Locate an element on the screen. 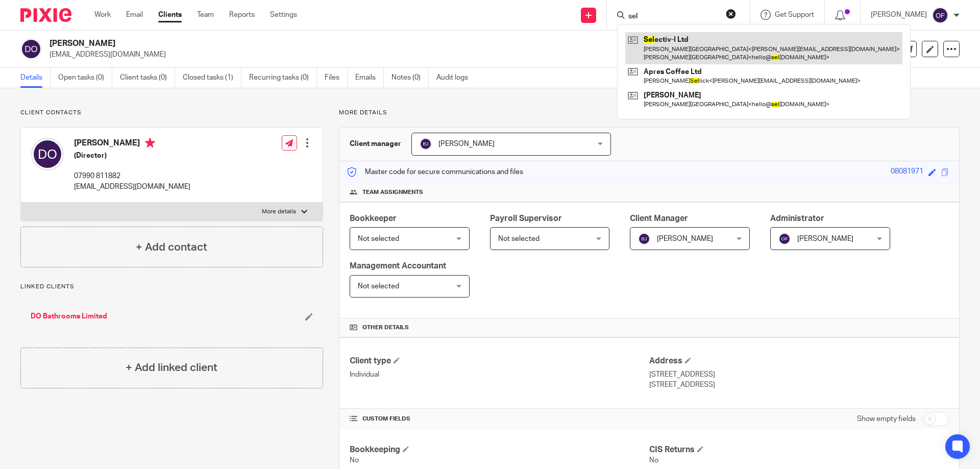 This screenshot has width=980, height=469. a: Details is located at coordinates (35, 77).